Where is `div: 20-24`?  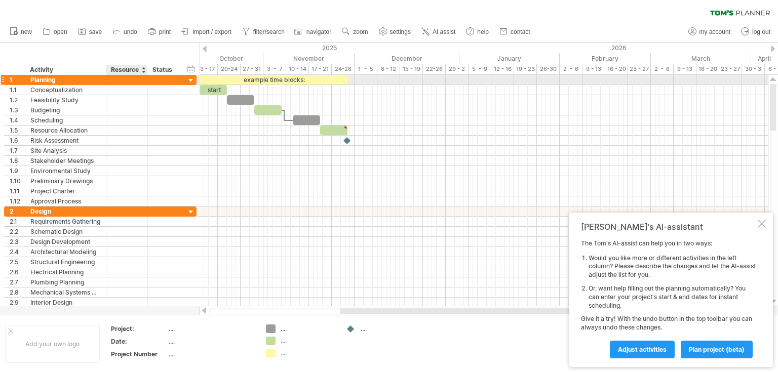 div: 20-24 is located at coordinates (229, 69).